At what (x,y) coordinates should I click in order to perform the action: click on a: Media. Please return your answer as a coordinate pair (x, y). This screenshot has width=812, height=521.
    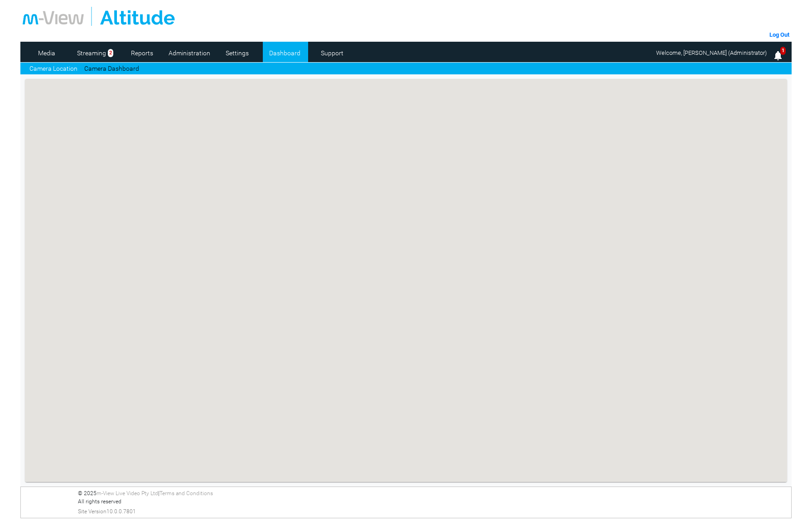
    Looking at the image, I should click on (47, 53).